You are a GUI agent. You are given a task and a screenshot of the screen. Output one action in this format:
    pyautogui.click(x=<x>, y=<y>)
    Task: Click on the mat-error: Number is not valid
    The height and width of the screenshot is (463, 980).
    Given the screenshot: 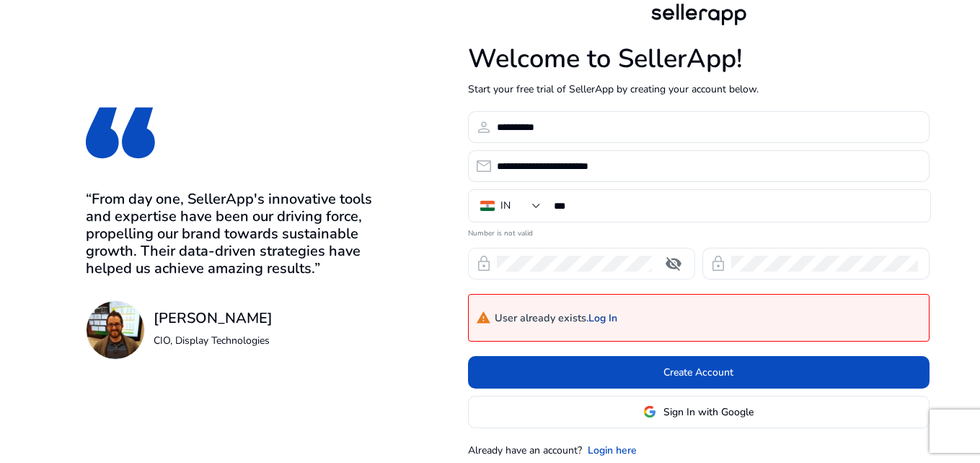 What is the action you would take?
    pyautogui.click(x=699, y=231)
    